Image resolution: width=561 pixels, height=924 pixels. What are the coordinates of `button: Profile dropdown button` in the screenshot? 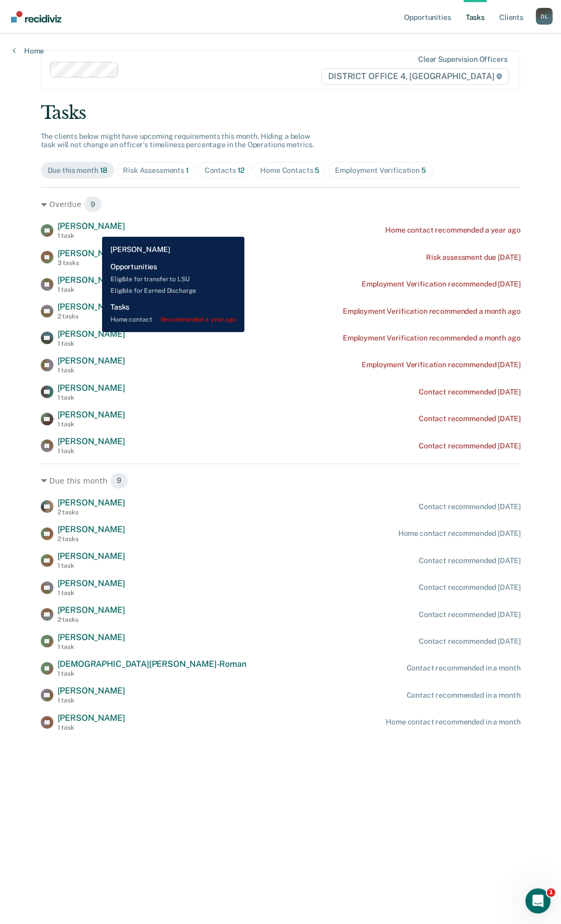 It's located at (544, 16).